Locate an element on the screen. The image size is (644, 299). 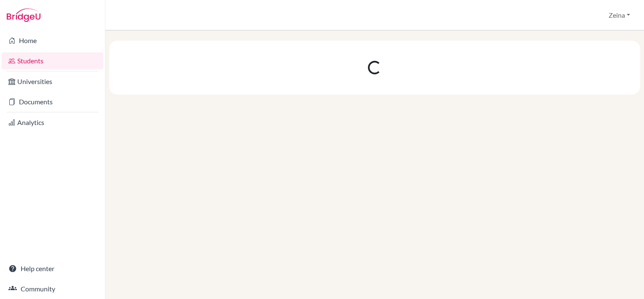
a: Help center is located at coordinates (52, 269).